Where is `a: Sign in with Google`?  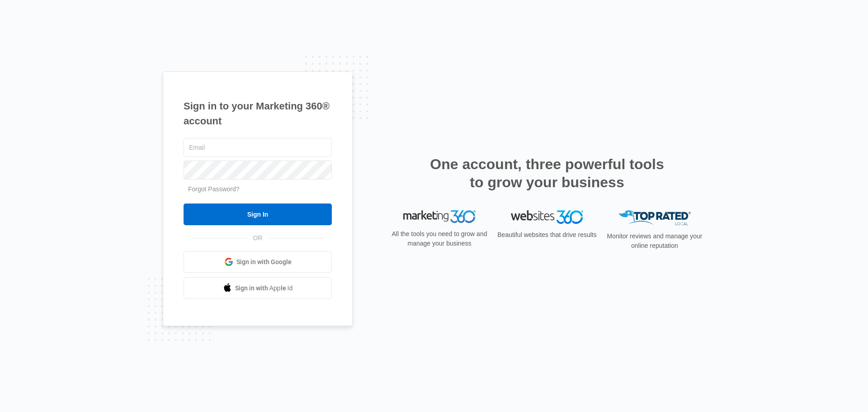 a: Sign in with Google is located at coordinates (257, 261).